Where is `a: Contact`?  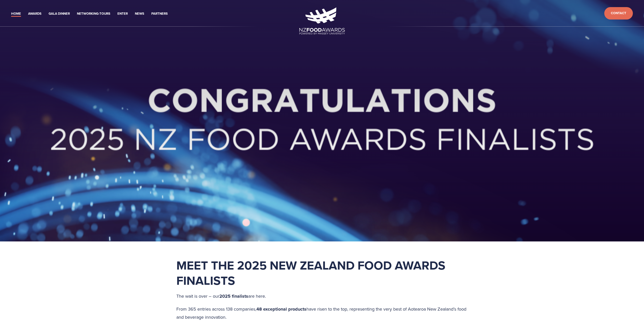 a: Contact is located at coordinates (618, 13).